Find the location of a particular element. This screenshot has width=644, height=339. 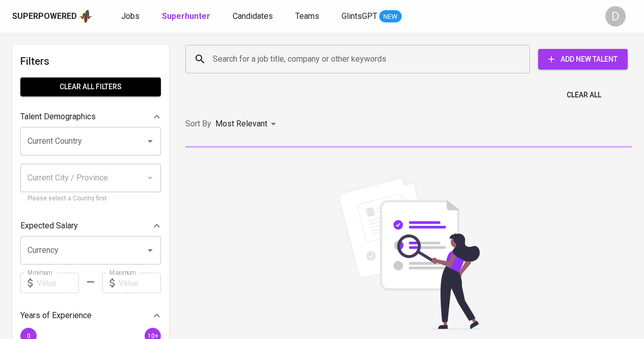

span: Jobs is located at coordinates (131, 16).